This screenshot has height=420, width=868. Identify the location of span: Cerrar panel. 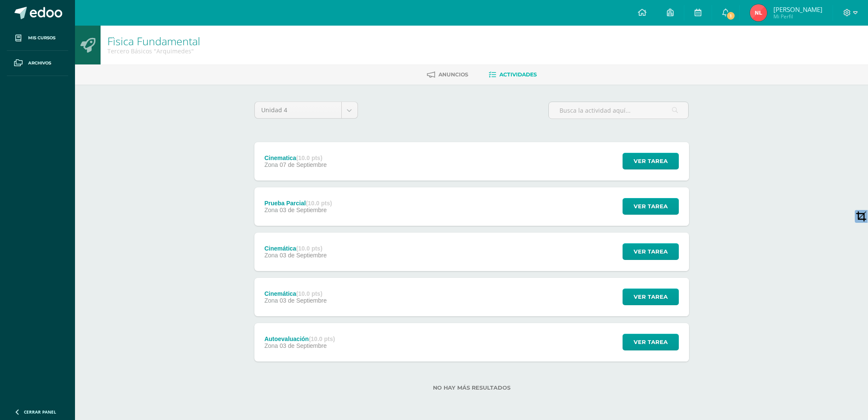
(40, 412).